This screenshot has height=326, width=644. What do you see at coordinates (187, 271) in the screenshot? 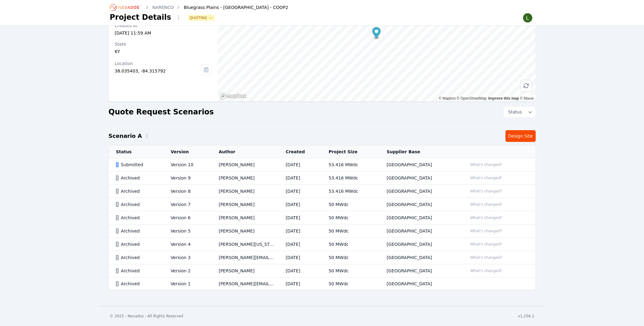
I see `td: Version 2` at bounding box center [187, 271].